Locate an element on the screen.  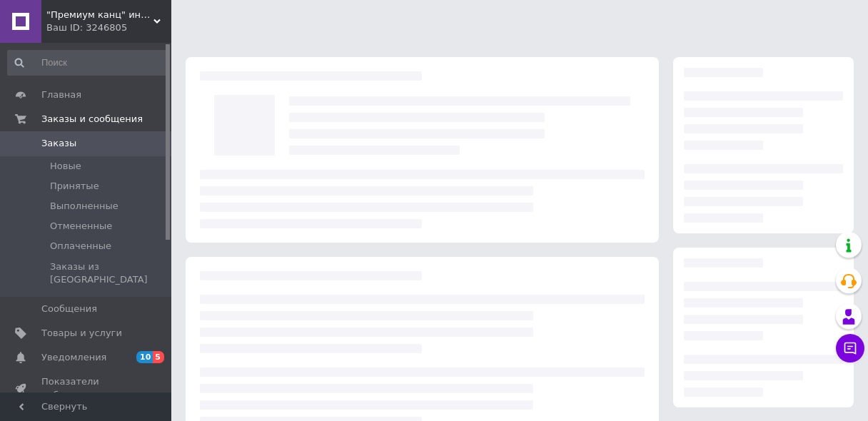
span: 10 is located at coordinates (144, 356).